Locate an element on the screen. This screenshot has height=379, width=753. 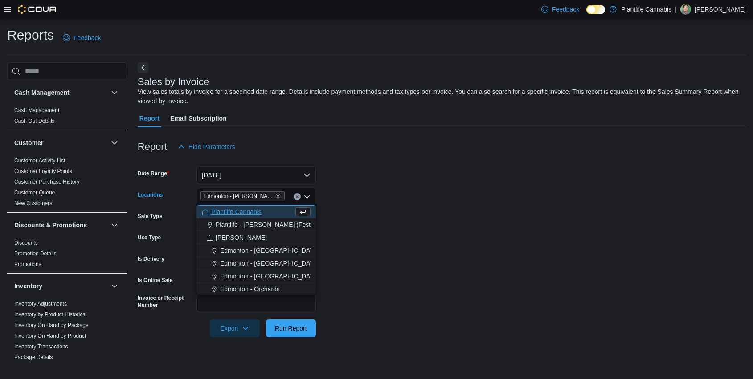
div: Rian Lamontagne is located at coordinates (685, 9).